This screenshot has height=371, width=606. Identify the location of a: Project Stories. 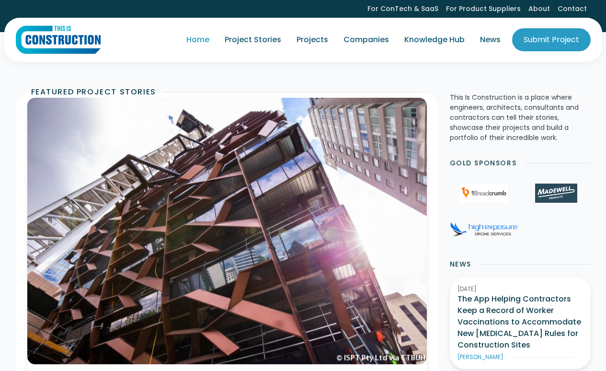
(253, 40).